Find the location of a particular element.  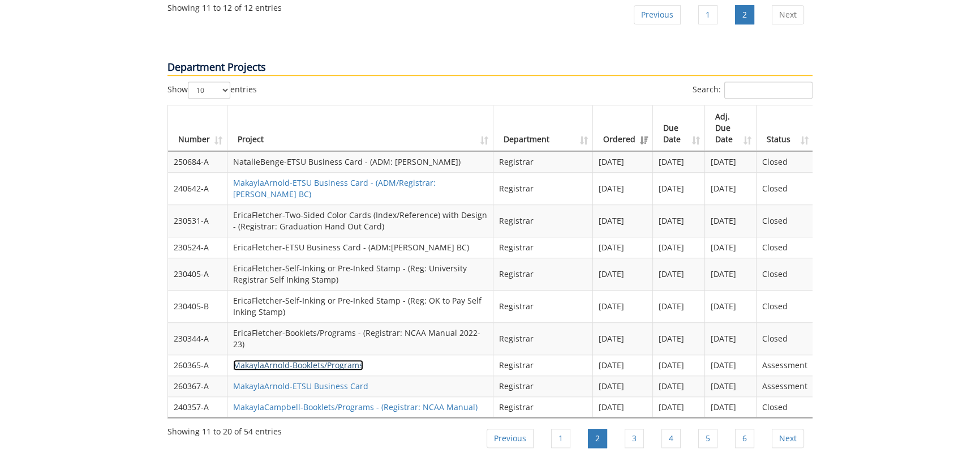

td: 260365-A is located at coordinates (198, 364).